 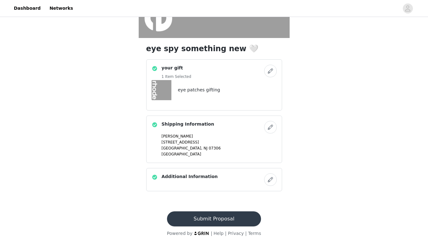 I want to click on div: your gift, so click(x=214, y=85).